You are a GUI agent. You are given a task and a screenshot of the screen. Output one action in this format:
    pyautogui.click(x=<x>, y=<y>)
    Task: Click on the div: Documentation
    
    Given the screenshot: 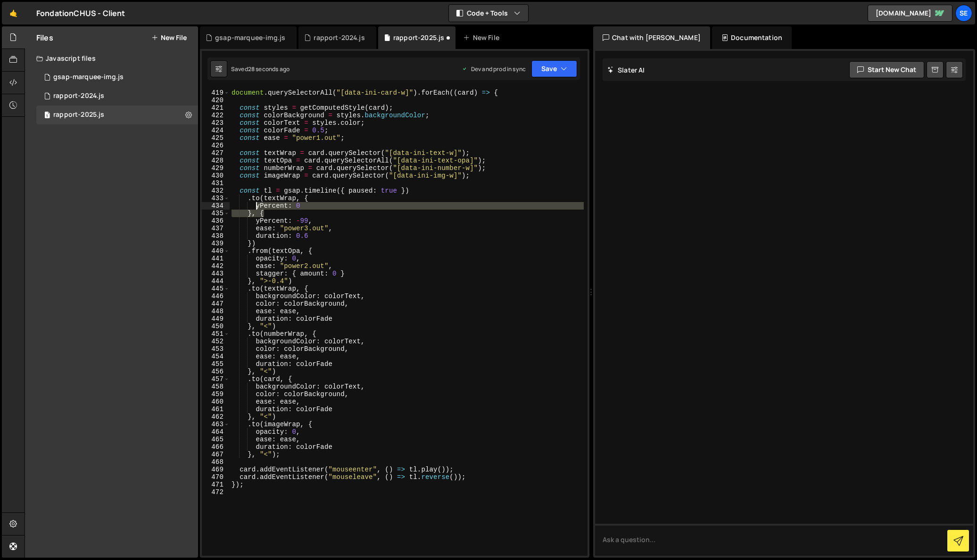 What is the action you would take?
    pyautogui.click(x=751, y=38)
    